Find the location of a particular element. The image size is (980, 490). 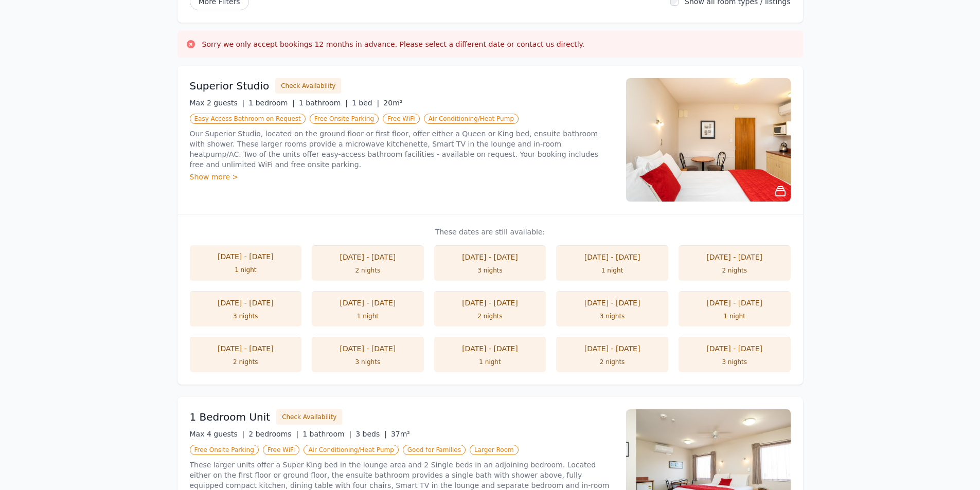

span: 20m² is located at coordinates (393, 103).